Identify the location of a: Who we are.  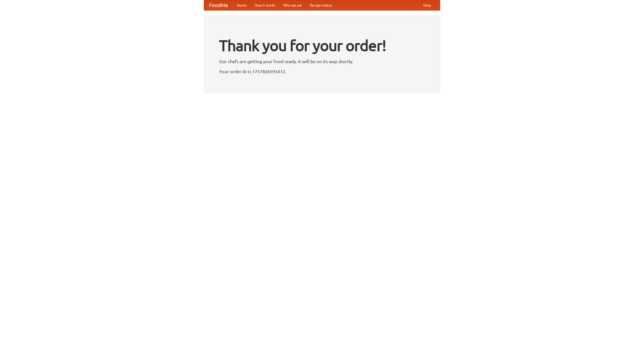
(293, 5).